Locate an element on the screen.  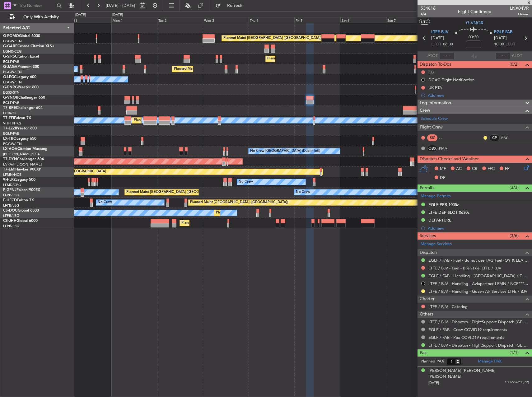
a: T7-LZZIPraetor 600 is located at coordinates (20, 129).